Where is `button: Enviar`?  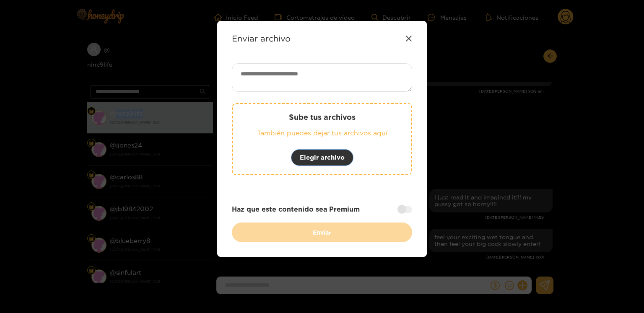
button: Enviar is located at coordinates (322, 232).